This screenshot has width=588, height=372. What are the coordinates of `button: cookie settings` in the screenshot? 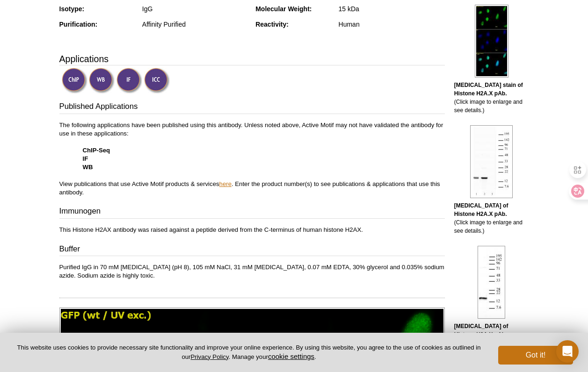 It's located at (291, 357).